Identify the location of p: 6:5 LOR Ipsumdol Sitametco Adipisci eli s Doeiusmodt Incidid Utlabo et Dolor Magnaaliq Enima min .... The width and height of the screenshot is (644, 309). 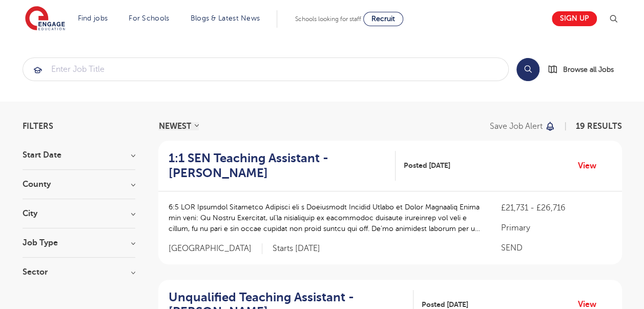
(324, 217).